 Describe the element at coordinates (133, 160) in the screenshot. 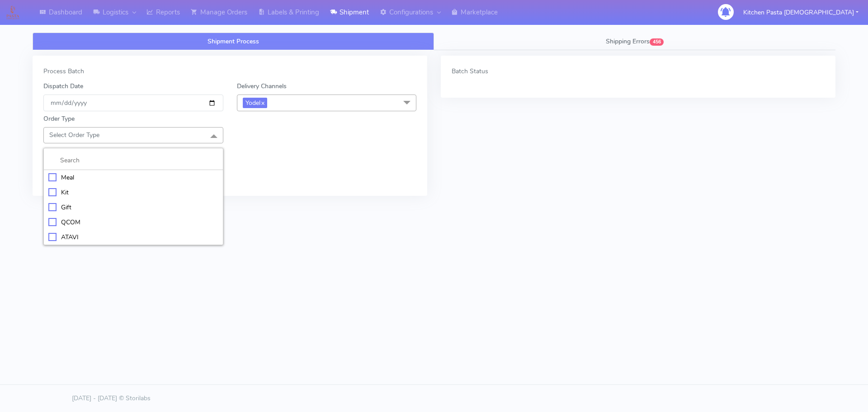

I see `input: multiselect-search` at that location.